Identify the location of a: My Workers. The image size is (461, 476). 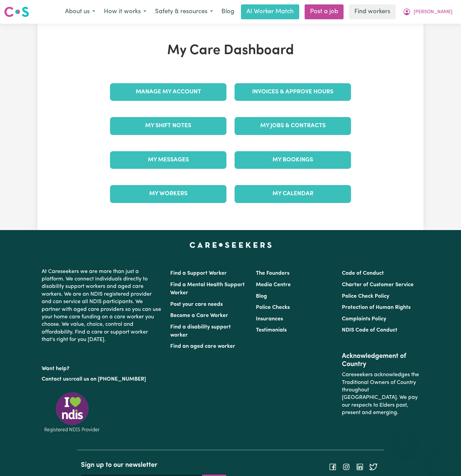
(169, 194).